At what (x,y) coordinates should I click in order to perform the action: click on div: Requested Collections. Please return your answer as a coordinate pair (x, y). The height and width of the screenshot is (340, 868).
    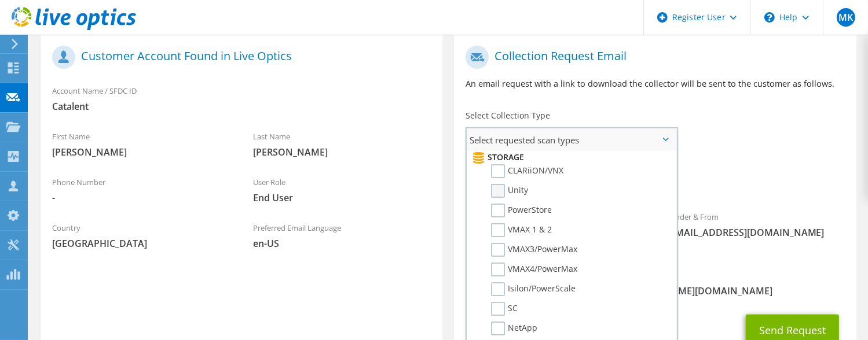
    Looking at the image, I should click on (655, 178).